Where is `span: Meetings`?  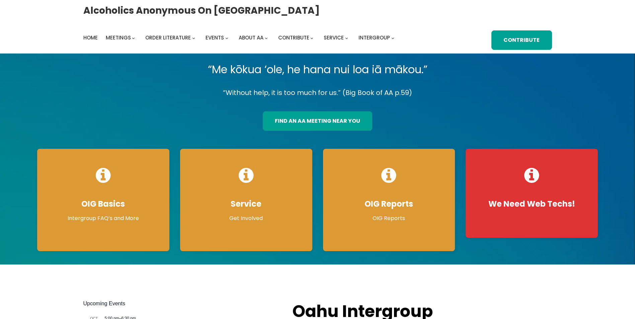
span: Meetings is located at coordinates (118, 37).